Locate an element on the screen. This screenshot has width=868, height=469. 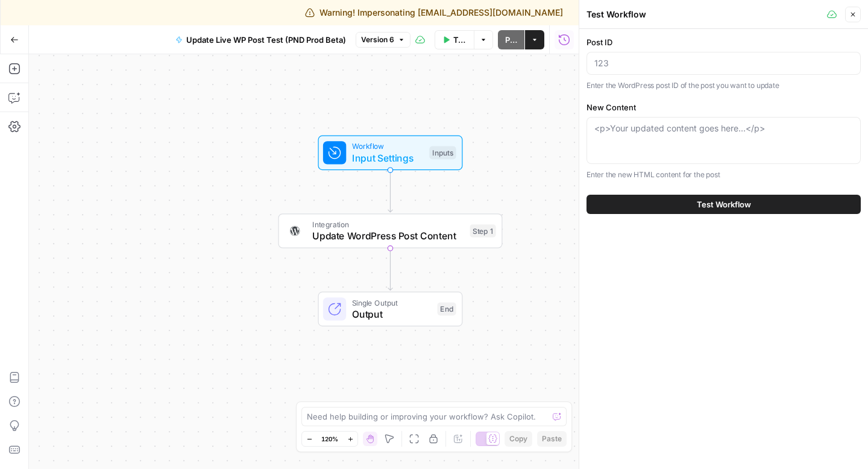
label: Post ID is located at coordinates (723, 42).